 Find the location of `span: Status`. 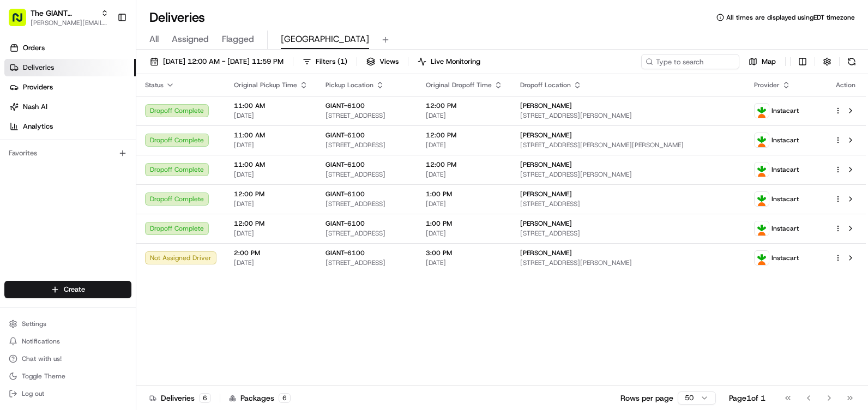

span: Status is located at coordinates (154, 85).